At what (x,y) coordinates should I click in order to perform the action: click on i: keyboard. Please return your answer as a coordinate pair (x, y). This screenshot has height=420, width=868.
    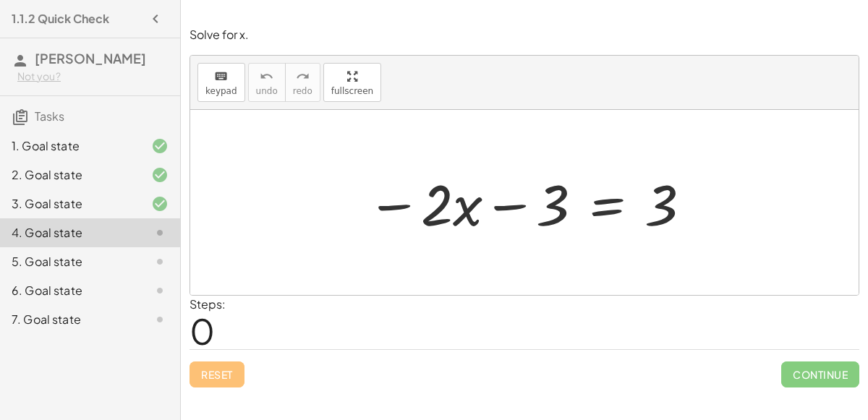
    Looking at the image, I should click on (220, 77).